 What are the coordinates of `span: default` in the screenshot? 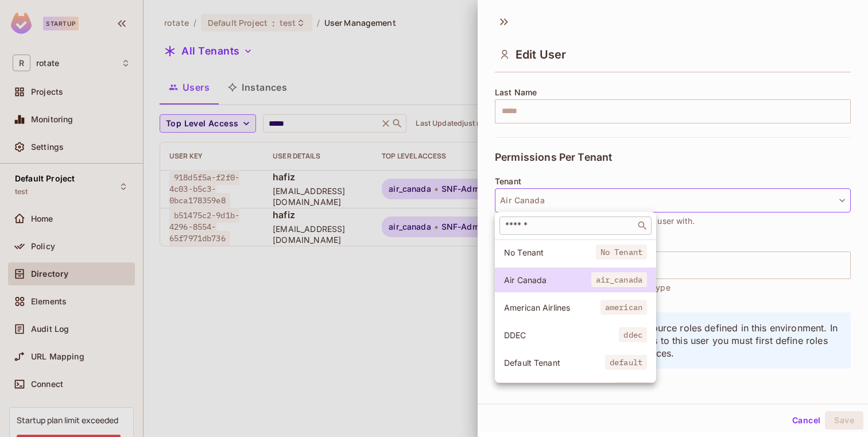 It's located at (626, 362).